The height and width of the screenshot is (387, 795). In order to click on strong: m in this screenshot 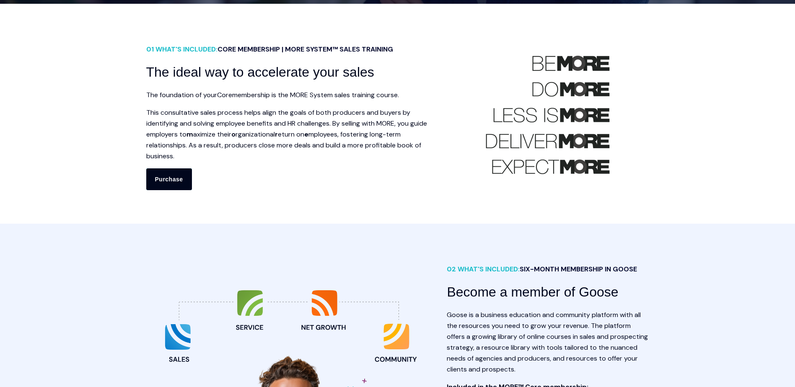, I will do `click(190, 134)`.